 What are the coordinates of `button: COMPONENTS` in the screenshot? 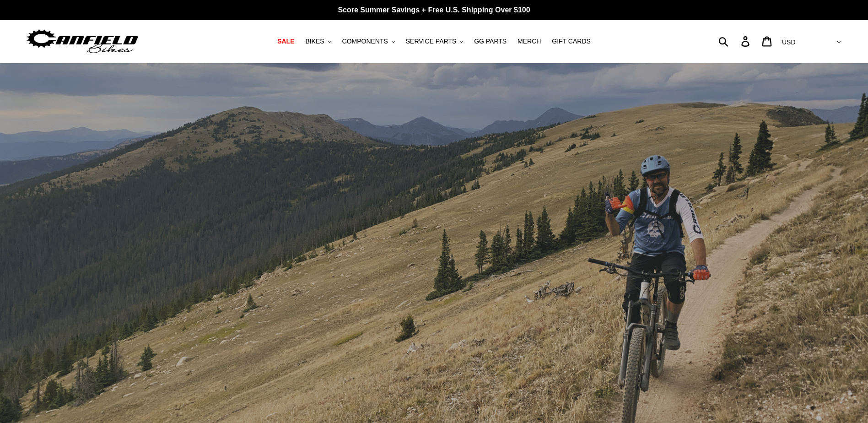 It's located at (369, 41).